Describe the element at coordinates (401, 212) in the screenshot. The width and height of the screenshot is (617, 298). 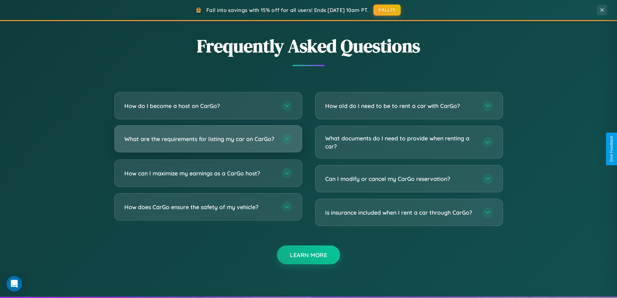
I see `h3: Is insurance included when I rent a car through CarGo?` at that location.